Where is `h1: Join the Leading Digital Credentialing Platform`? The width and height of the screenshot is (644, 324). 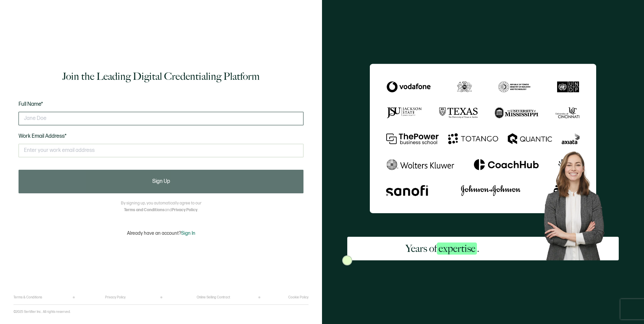
h1: Join the Leading Digital Credentialing Platform is located at coordinates (161, 77).